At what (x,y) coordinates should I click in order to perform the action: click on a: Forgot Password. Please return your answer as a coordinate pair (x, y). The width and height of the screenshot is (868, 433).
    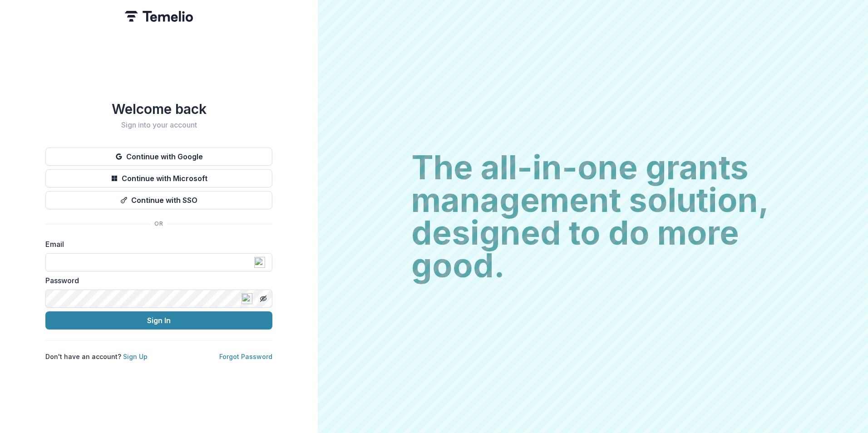
    Looking at the image, I should click on (245, 356).